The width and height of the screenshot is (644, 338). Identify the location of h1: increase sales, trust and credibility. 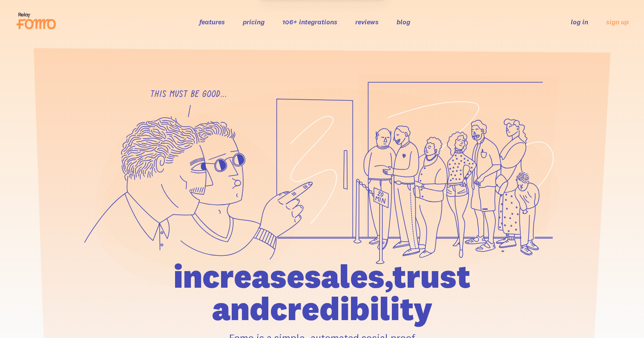
(322, 292).